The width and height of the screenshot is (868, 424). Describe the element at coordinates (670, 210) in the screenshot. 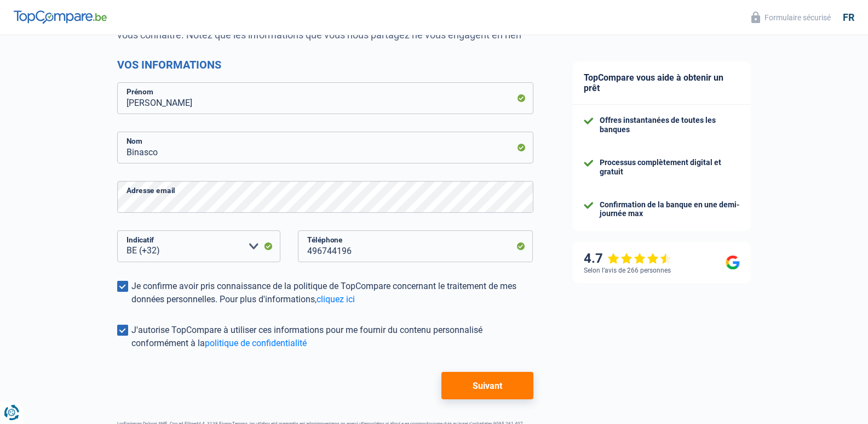

I see `div: Confirmation de la banque en une demi-journée max` at that location.